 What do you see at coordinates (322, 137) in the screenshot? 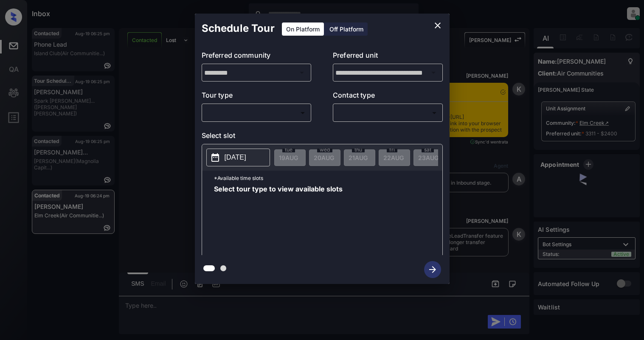
I see `p: Select slot` at bounding box center [322, 137].